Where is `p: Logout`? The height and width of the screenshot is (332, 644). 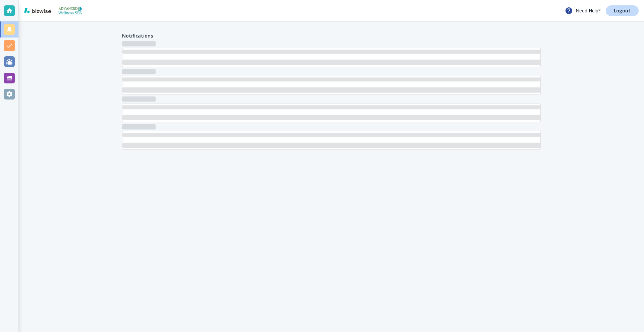 p: Logout is located at coordinates (622, 11).